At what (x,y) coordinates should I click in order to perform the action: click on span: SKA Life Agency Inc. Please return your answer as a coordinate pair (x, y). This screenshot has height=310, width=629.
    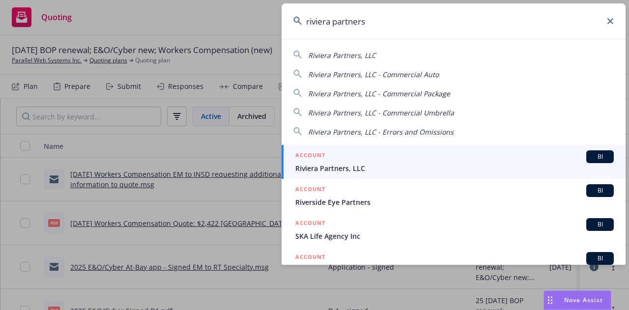
    Looking at the image, I should click on (454, 236).